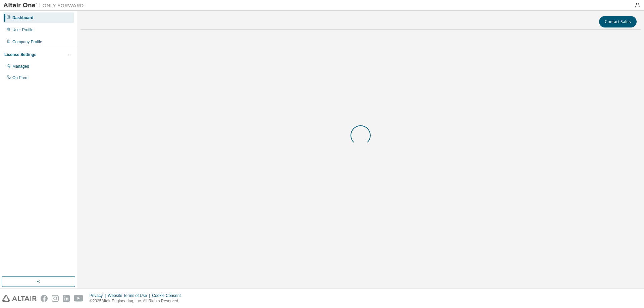  I want to click on img: altair_logo.svg, so click(19, 299).